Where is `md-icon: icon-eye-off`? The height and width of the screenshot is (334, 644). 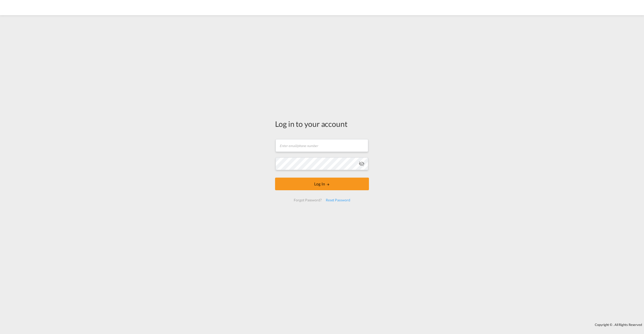
md-icon: icon-eye-off is located at coordinates (362, 164).